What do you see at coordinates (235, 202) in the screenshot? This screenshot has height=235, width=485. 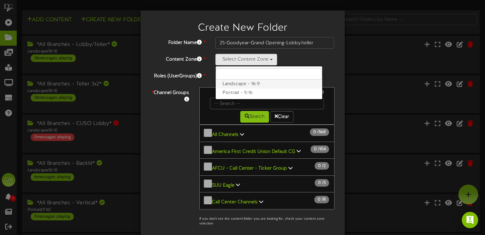 I see `b: Call Center Channels` at bounding box center [235, 202].